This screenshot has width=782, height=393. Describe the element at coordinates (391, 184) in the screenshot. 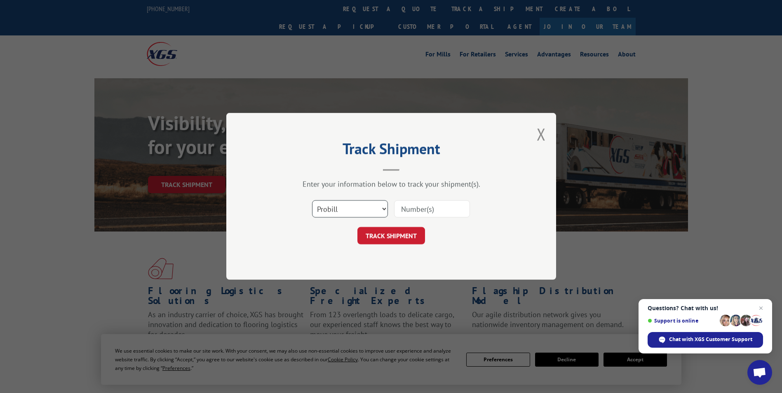

I see `div: Enter your information below to track your shipment(s).` at that location.